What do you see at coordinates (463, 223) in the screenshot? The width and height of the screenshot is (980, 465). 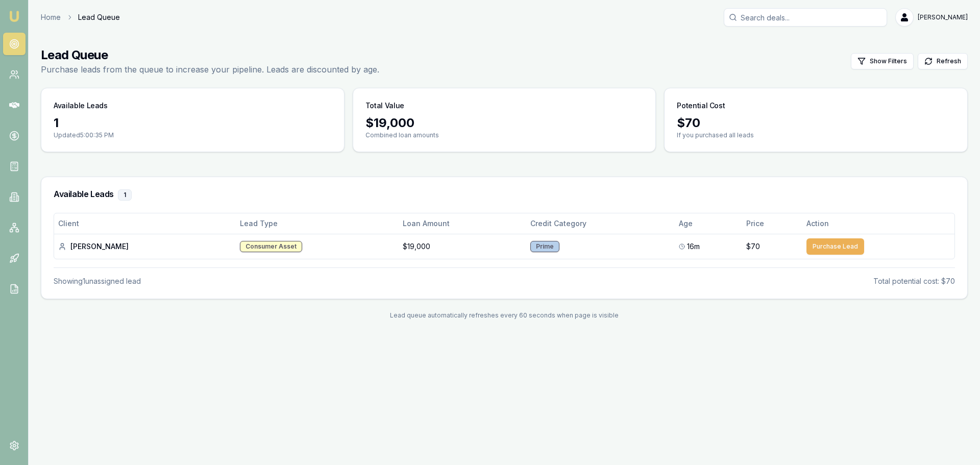 I see `th: Loan Amount` at bounding box center [463, 223].